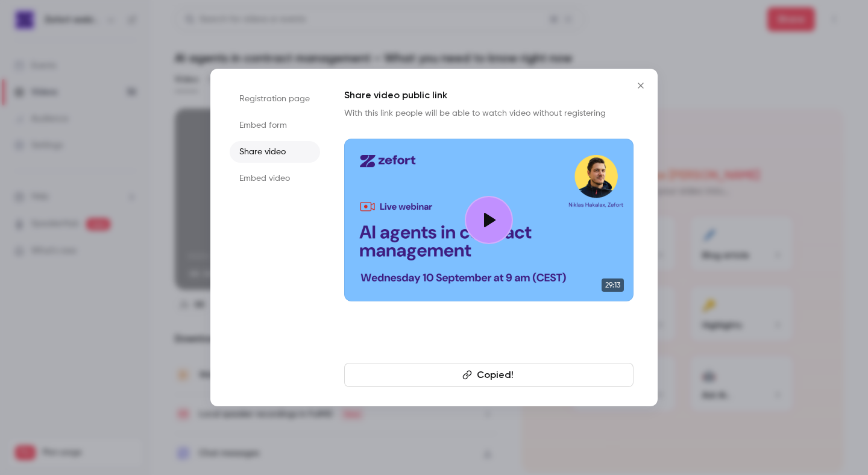 This screenshot has width=868, height=475. Describe the element at coordinates (612, 285) in the screenshot. I see `span: 29:13` at that location.